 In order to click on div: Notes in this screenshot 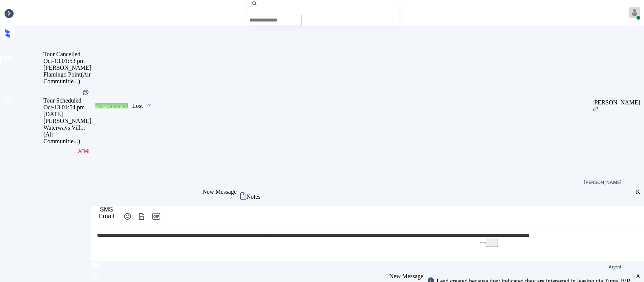, I will do `click(253, 196)`.